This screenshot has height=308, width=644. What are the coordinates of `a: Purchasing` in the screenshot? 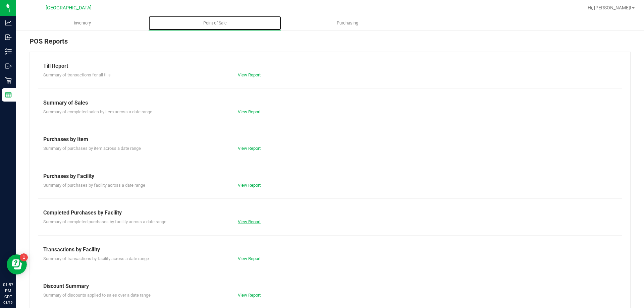 It's located at (347, 23).